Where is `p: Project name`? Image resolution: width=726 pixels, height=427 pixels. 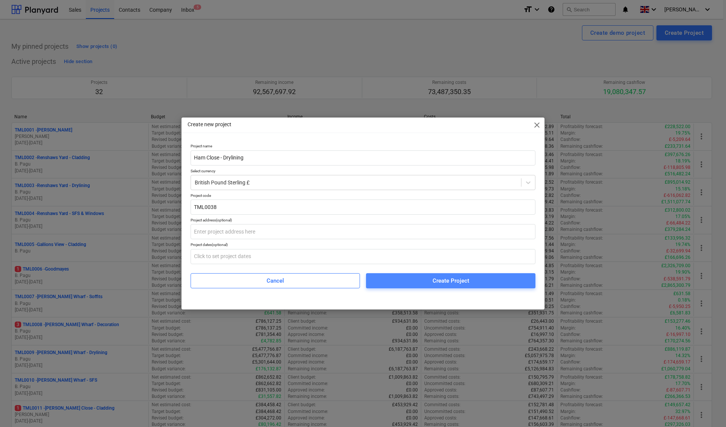
p: Project name is located at coordinates (363, 147).